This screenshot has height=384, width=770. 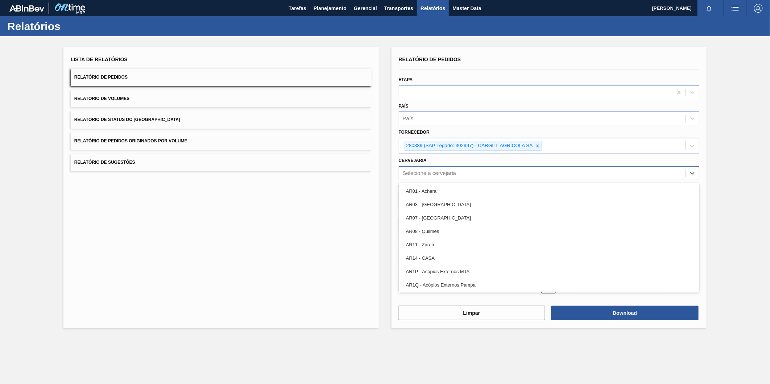 I want to click on h1: Relatórios, so click(x=71, y=26).